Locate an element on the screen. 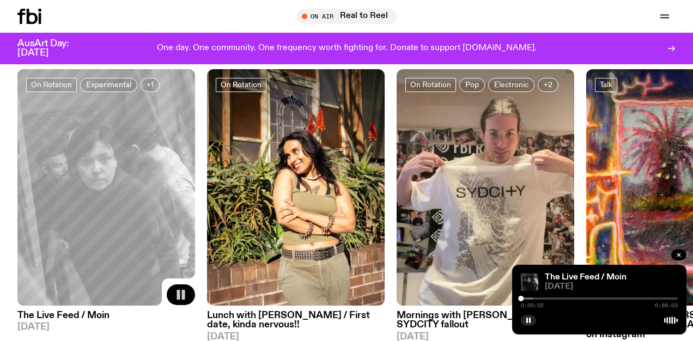 Image resolution: width=693 pixels, height=341 pixels. button: On AirReal to Reel is located at coordinates (346, 16).